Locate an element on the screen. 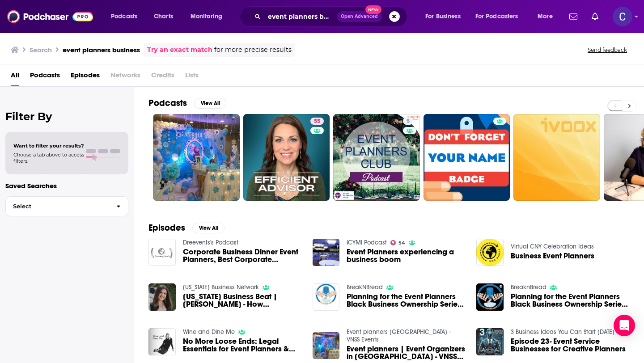 The image size is (644, 363). img: Business Event Planners is located at coordinates (489, 252).